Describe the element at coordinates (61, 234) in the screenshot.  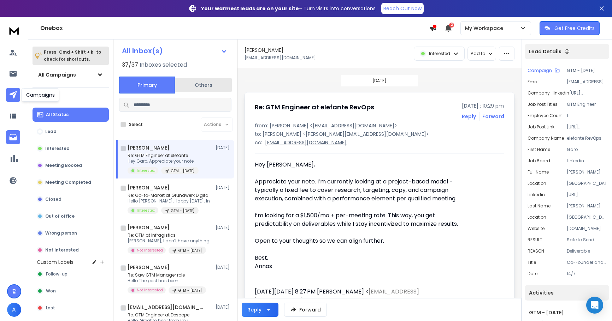
I see `p: Wrong person` at that location.